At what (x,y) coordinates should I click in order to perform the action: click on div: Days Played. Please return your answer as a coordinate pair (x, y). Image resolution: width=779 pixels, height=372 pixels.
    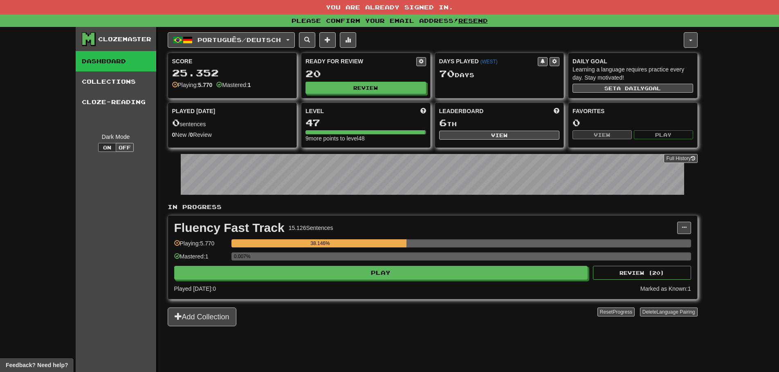
    Looking at the image, I should click on (489, 61).